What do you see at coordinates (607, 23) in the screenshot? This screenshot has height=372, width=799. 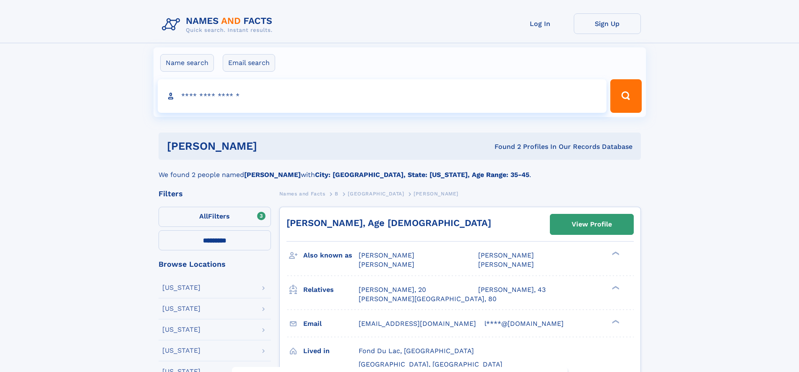 I see `a: Sign Up` at bounding box center [607, 23].